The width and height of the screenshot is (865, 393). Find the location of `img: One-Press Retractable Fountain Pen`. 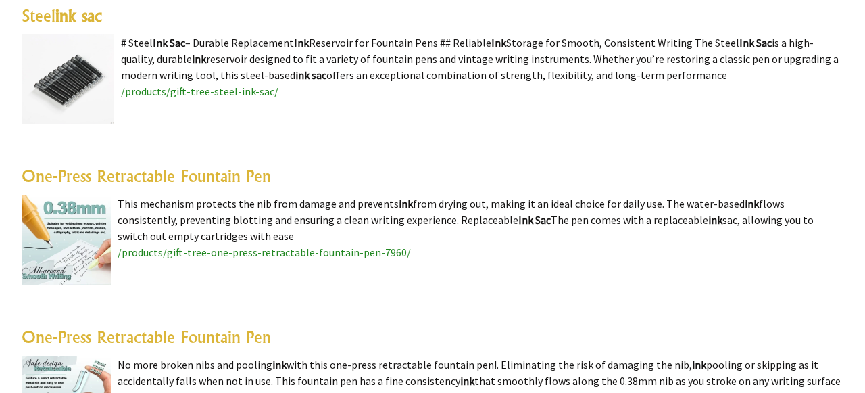

img: One-Press Retractable Fountain Pen is located at coordinates (66, 240).